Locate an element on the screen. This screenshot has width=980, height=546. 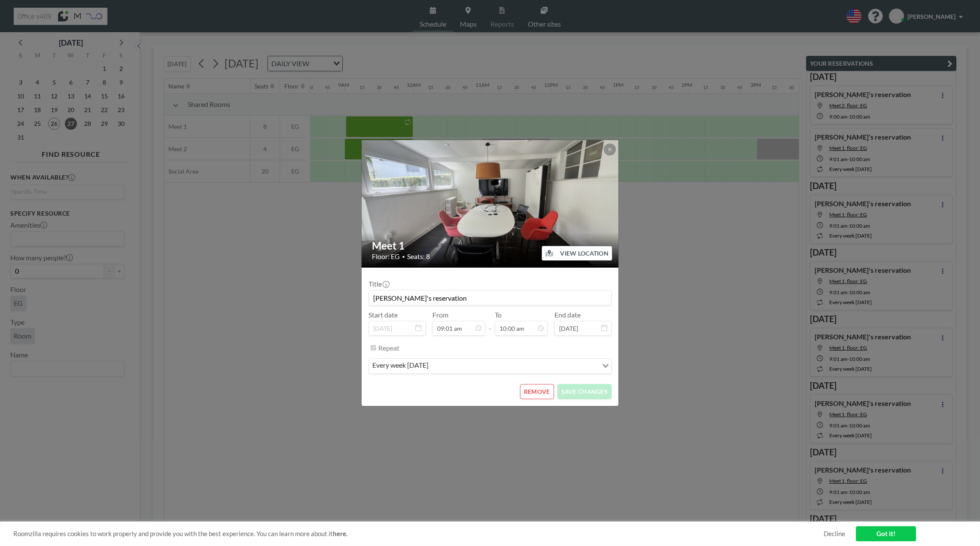
input: (No title) is located at coordinates (490, 298).